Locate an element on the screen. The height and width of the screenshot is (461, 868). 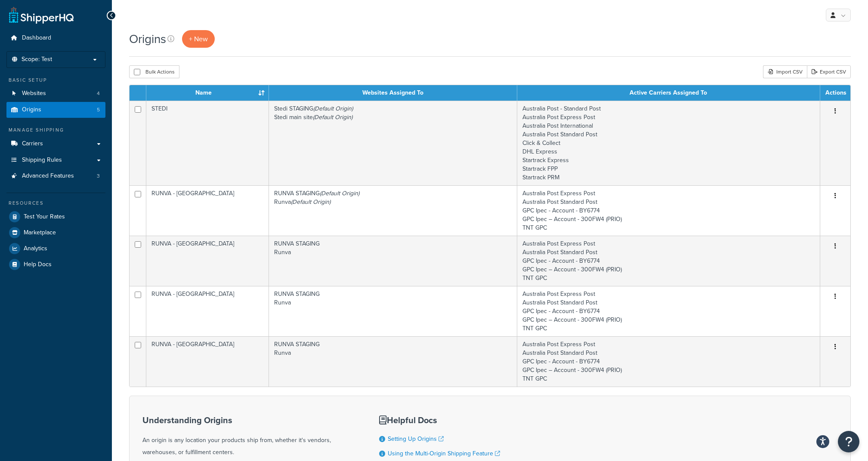
span: 3 is located at coordinates (98, 176).